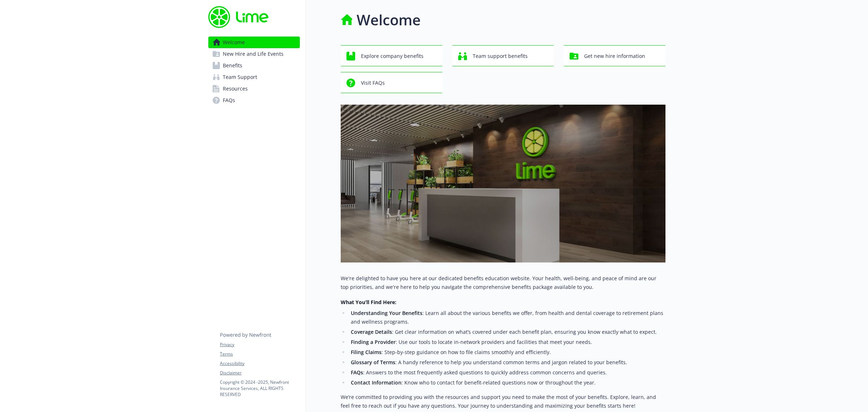 The height and width of the screenshot is (412, 868). Describe the element at coordinates (254, 66) in the screenshot. I see `a: Benefits` at that location.